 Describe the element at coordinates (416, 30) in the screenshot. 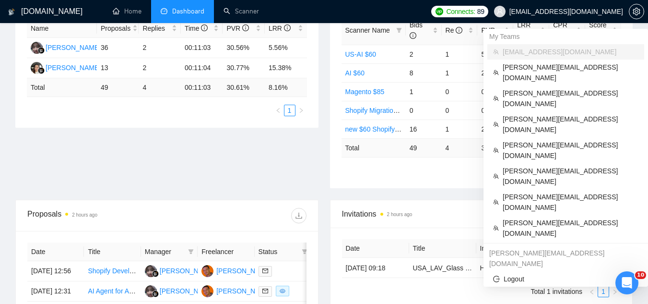

I see `span: Bids` at that location.